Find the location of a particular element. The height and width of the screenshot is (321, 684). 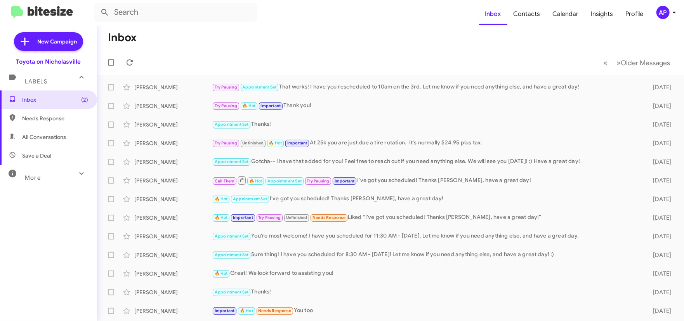

span: (2) is located at coordinates (85, 100).